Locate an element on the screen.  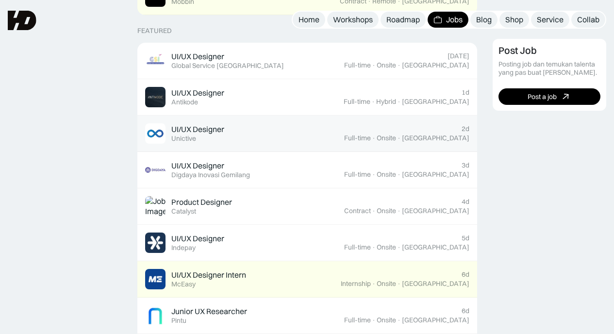
div: Featured is located at coordinates (154, 31).